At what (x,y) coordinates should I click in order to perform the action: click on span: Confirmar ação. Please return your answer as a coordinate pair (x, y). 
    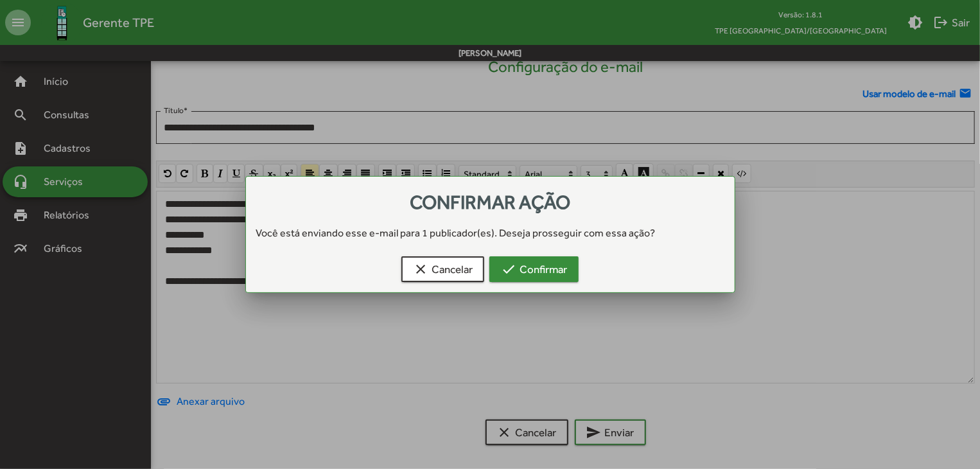
    Looking at the image, I should click on (490, 202).